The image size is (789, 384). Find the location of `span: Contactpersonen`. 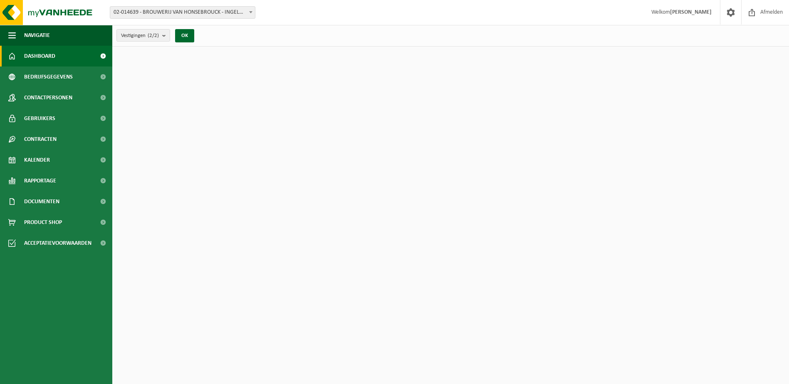

span: Contactpersonen is located at coordinates (48, 98).